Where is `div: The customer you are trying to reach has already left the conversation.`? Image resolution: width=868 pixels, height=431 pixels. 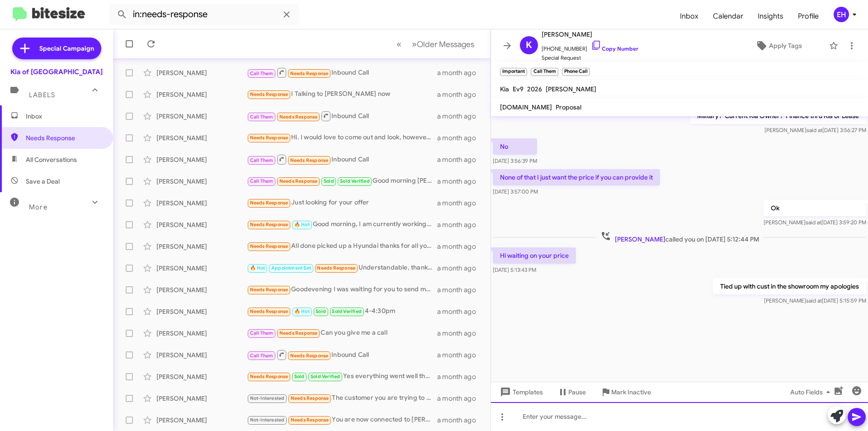 div: The customer you are trying to reach has already left the conversation. is located at coordinates (342, 398).